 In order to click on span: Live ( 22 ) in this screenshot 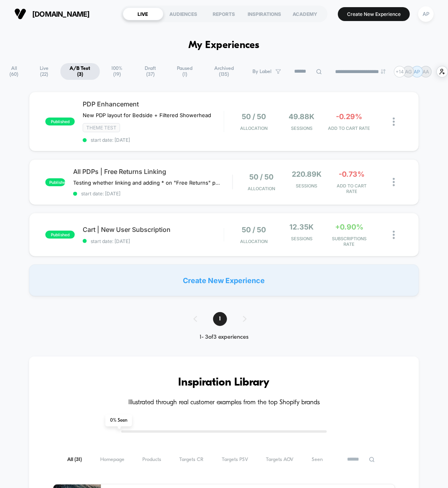, I will do `click(44, 71)`.